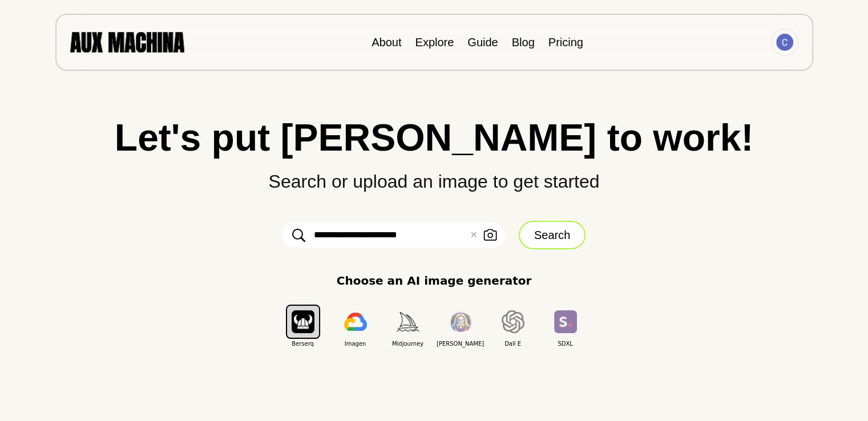  I want to click on a: About, so click(387, 42).